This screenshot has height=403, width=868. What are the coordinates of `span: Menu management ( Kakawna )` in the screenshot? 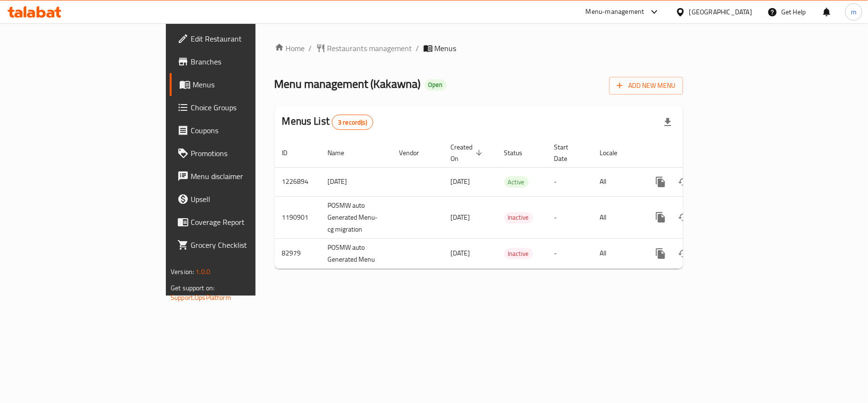 It's located at (348, 84).